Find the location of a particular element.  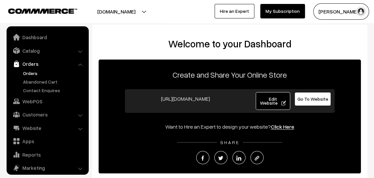

span: SHARE is located at coordinates (230, 142).